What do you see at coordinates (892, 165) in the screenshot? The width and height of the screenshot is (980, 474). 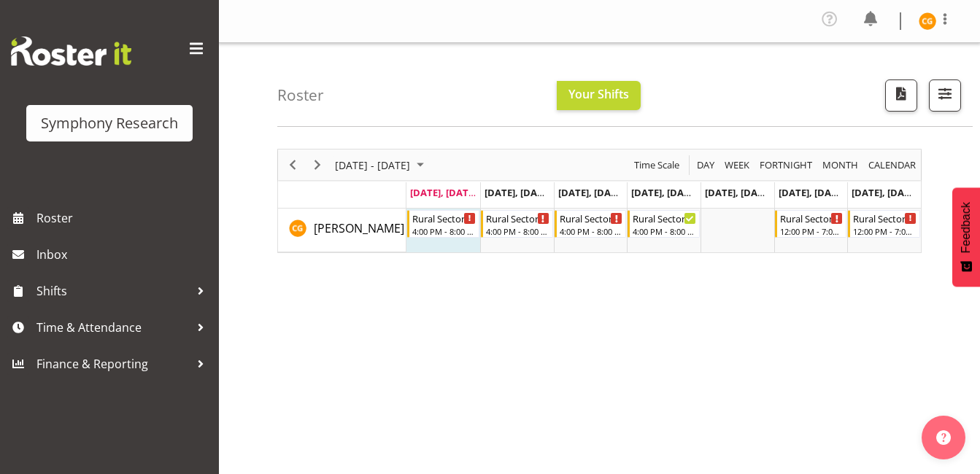 I see `button: Month` at bounding box center [892, 165].